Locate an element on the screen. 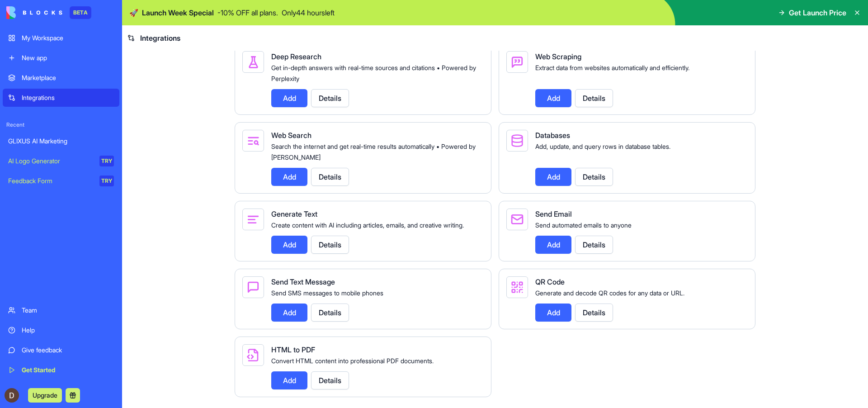  div: Team is located at coordinates (68, 310).